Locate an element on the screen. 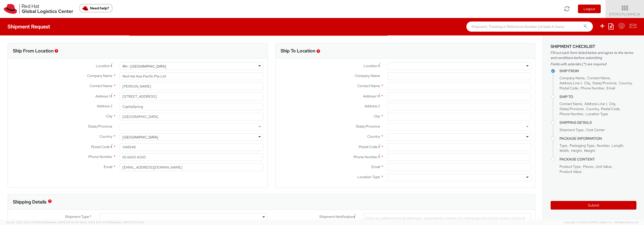  h4: Shipment Request is located at coordinates (29, 27).